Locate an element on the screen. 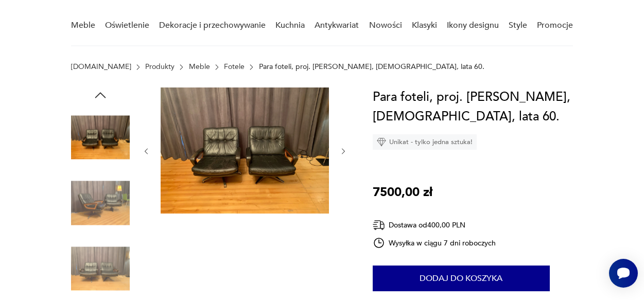 The height and width of the screenshot is (300, 644). a: Nowości is located at coordinates (385, 25).